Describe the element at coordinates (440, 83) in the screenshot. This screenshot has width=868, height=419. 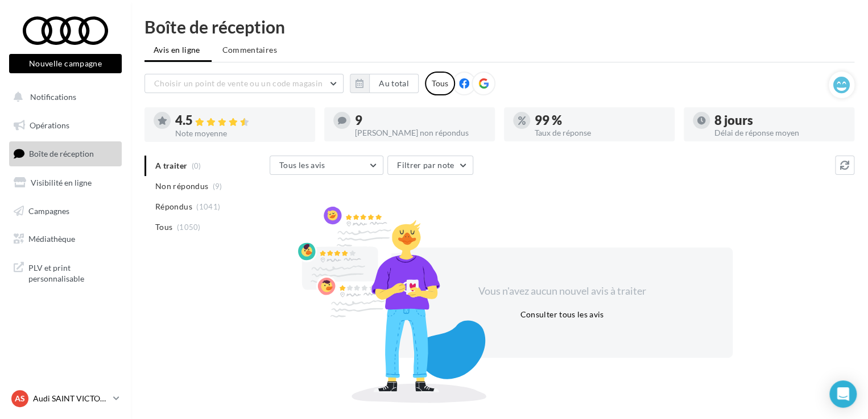
I see `div: Tous` at that location.